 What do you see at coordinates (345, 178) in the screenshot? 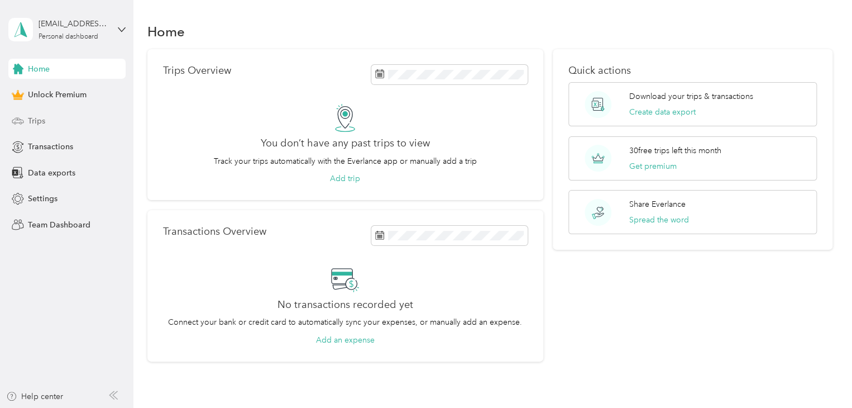
I see `button: Add trip` at bounding box center [345, 178].